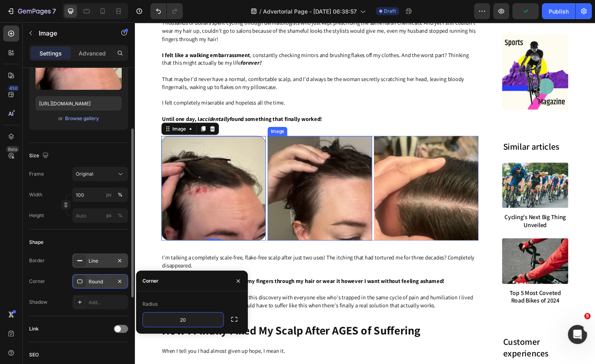  I want to click on label: Height, so click(37, 215).